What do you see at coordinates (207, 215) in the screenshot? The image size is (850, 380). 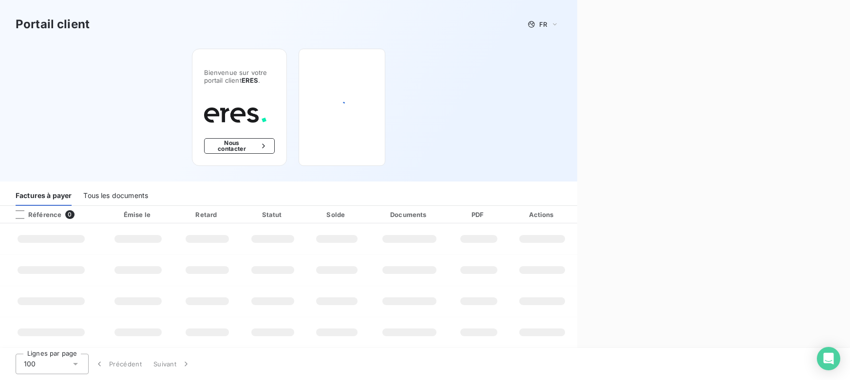 I see `div: Retard` at bounding box center [207, 215].